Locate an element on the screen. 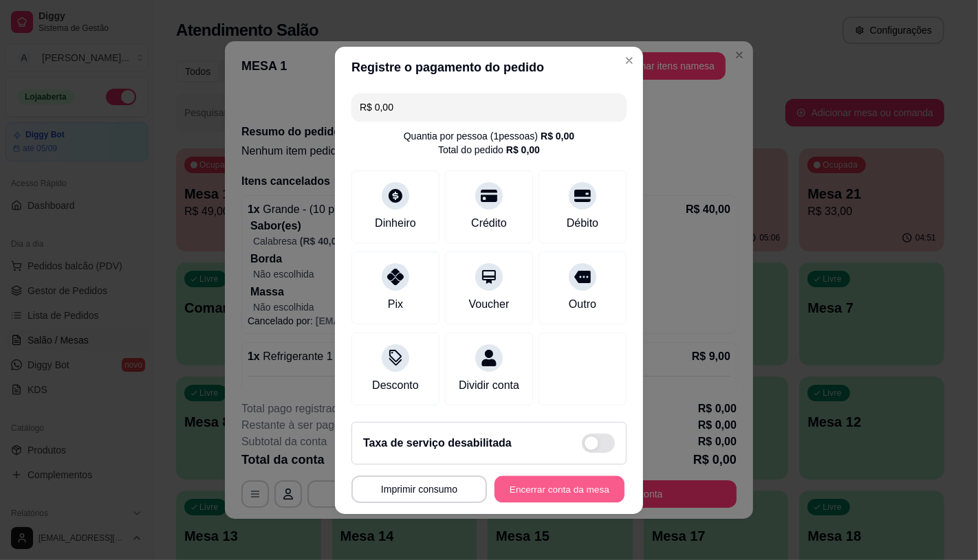 The image size is (978, 560). button: Close is located at coordinates (629, 60).